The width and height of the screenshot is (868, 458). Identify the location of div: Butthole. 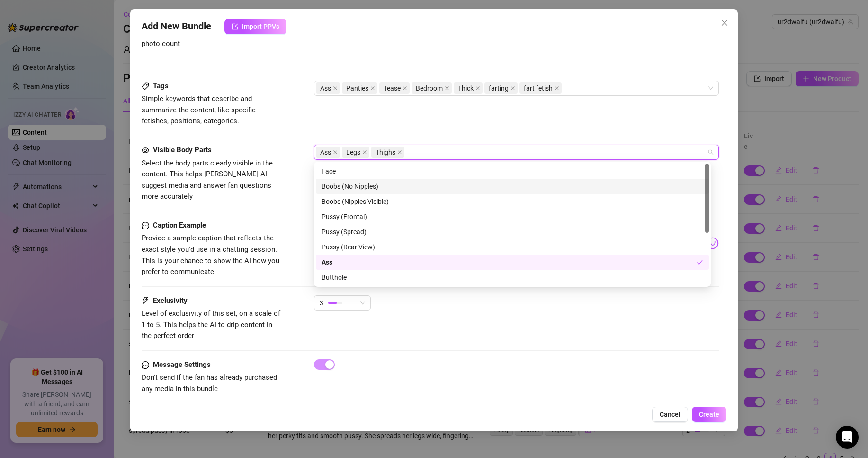
(512, 277).